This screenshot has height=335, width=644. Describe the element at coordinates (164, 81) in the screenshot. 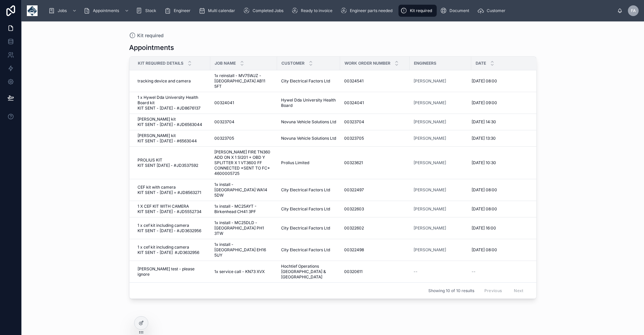

I see `span: tracking device and camera` at that location.